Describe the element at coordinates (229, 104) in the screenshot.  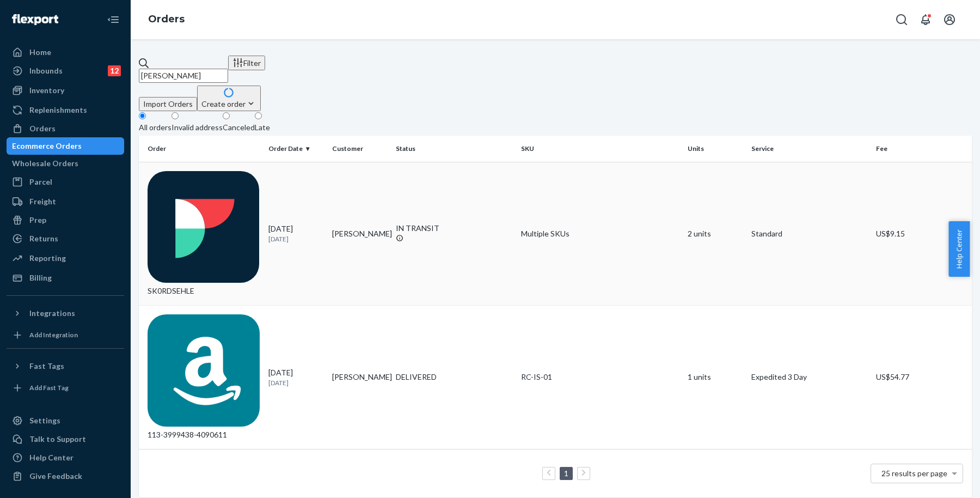
I see `div: Create order` at that location.